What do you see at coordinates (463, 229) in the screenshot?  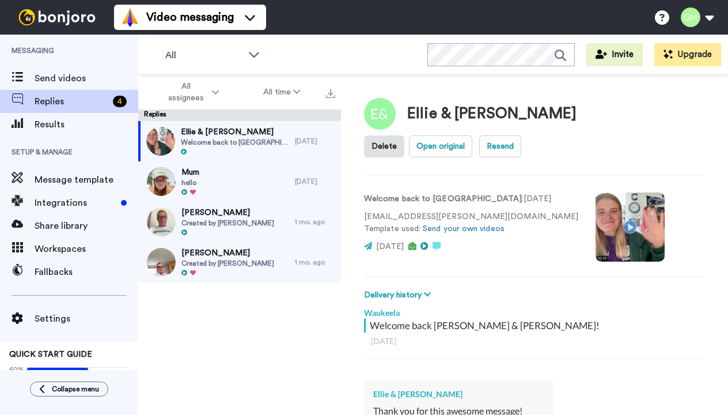 I see `a: Send your own videos` at bounding box center [463, 229].